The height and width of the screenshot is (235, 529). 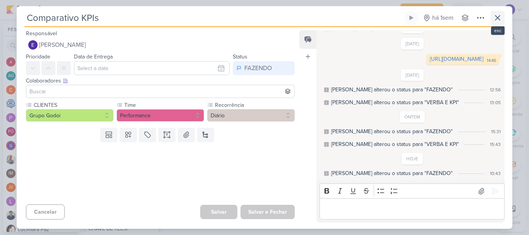 I want to click on label: CLIENTES, so click(x=73, y=105).